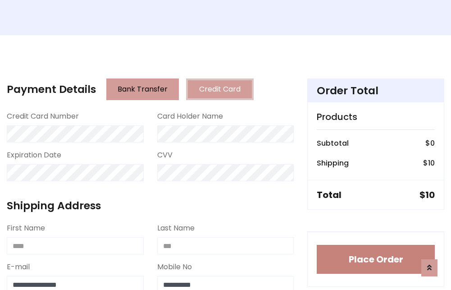 This screenshot has height=290, width=451. I want to click on label: CVV, so click(165, 155).